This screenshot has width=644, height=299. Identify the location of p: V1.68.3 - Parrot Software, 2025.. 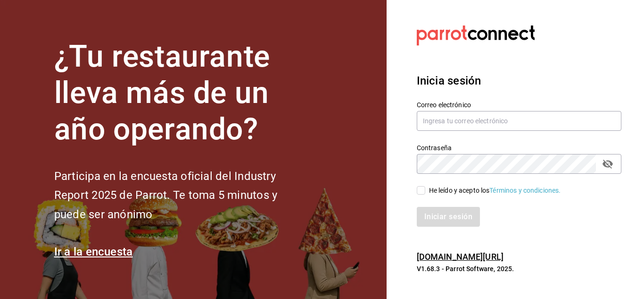
(520, 269).